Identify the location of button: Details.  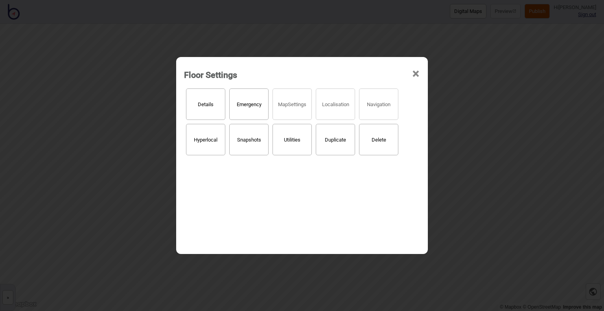
(206, 104).